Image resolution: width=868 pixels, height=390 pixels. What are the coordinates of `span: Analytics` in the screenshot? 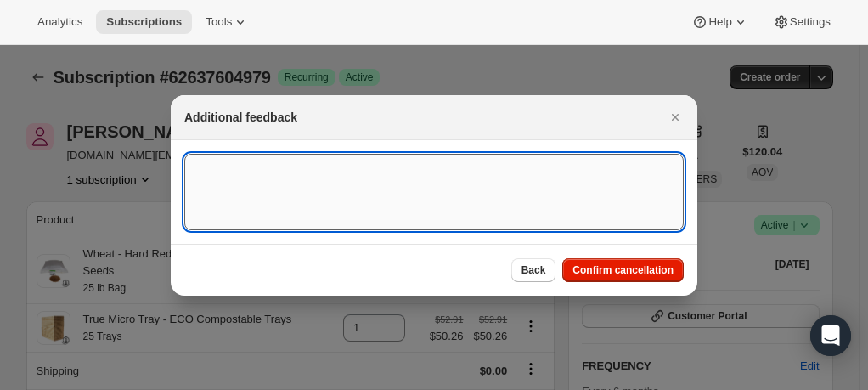 It's located at (60, 22).